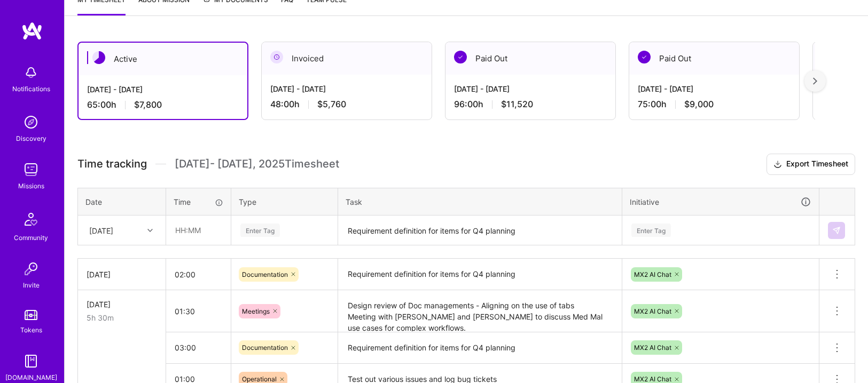  I want to click on img: Community, so click(31, 219).